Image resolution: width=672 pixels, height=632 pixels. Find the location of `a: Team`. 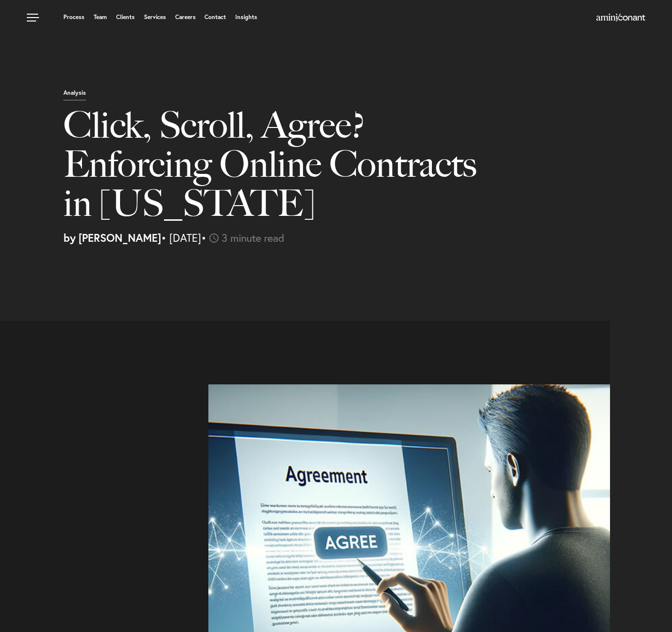

a: Team is located at coordinates (100, 17).